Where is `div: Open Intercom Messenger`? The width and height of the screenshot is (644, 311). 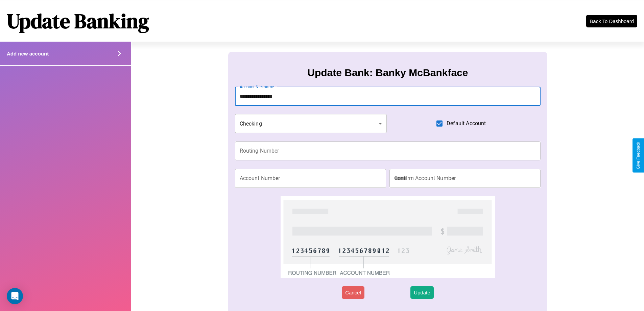 div: Open Intercom Messenger is located at coordinates (15, 296).